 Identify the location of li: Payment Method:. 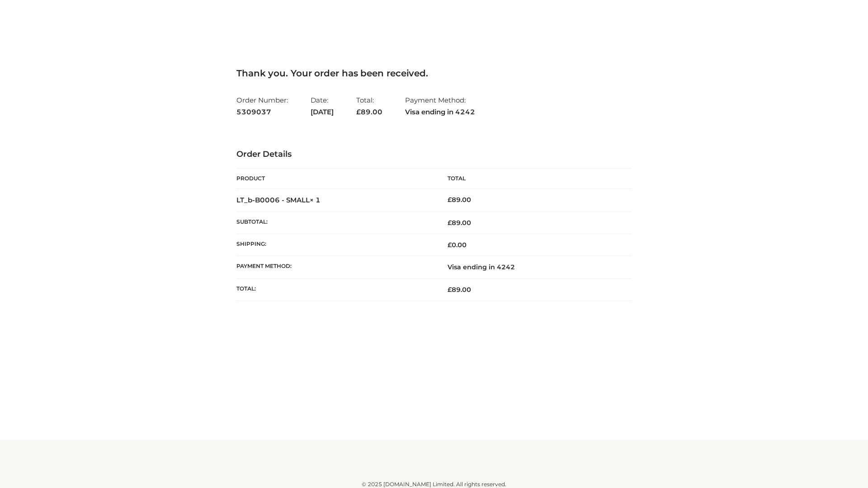
(440, 106).